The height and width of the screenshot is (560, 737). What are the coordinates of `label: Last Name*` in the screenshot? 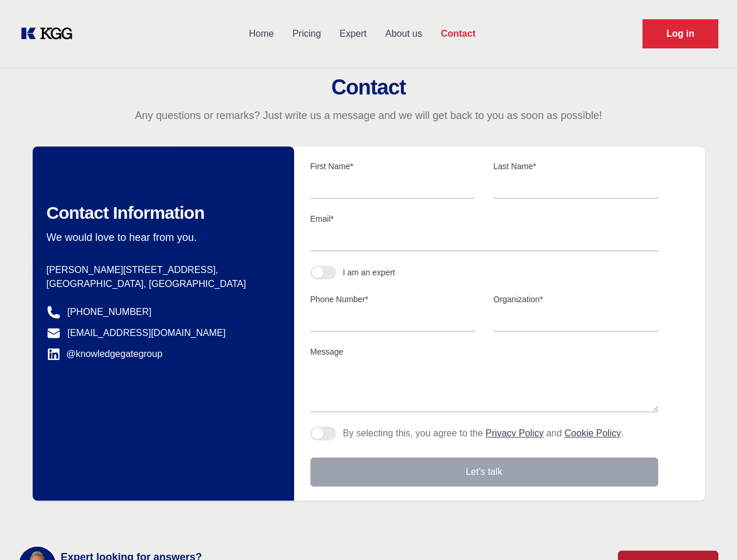 It's located at (576, 166).